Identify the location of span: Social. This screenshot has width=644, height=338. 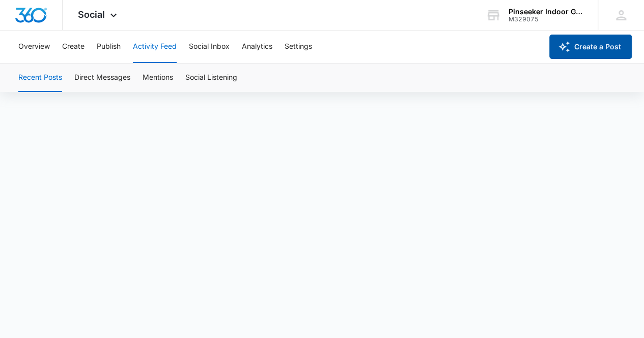
(91, 14).